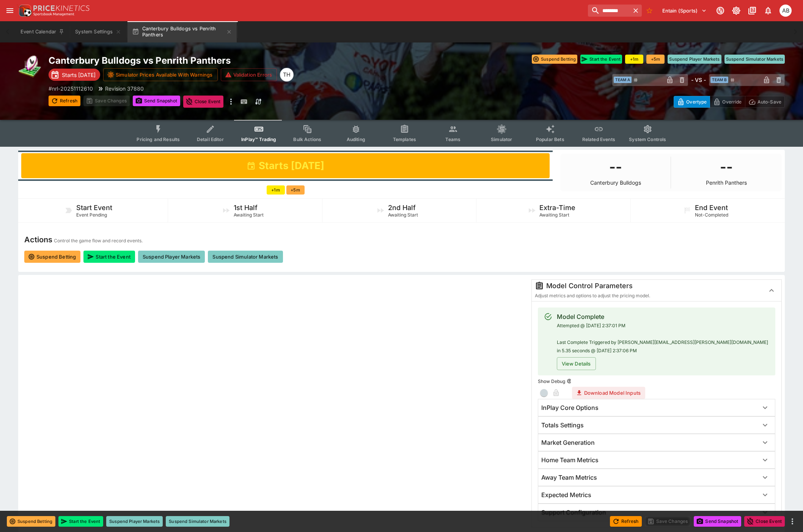 The height and width of the screenshot is (532, 803). Describe the element at coordinates (785, 11) in the screenshot. I see `div: Alex Bothe` at that location.